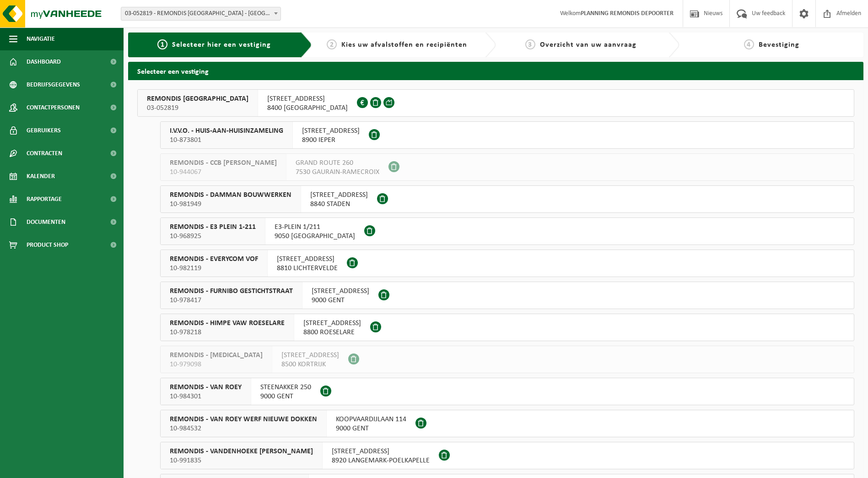 The height and width of the screenshot is (478, 868). Describe the element at coordinates (47, 245) in the screenshot. I see `span: Product Shop` at that location.